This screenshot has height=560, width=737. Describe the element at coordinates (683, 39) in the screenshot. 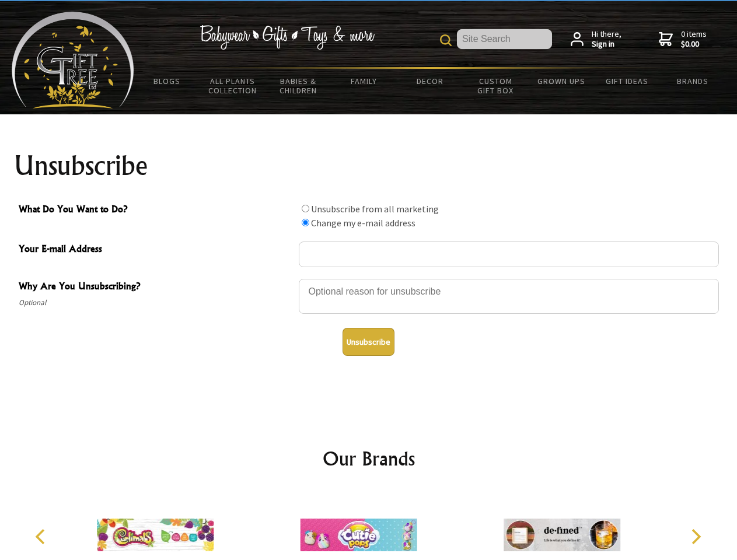

I see `a: 0 items$0.00` at that location.